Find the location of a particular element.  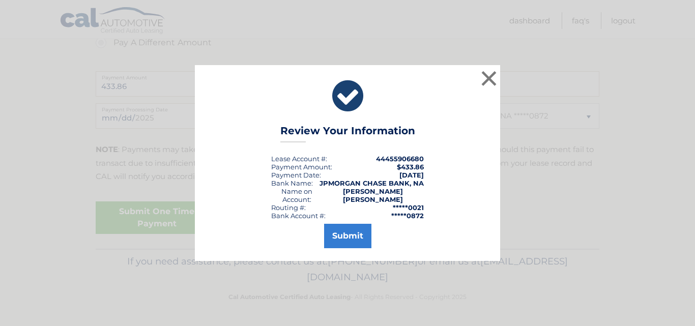

div: Bank Account #: is located at coordinates (298, 216).